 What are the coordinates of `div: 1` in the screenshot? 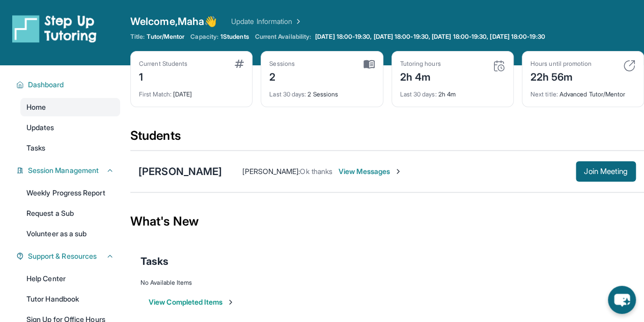 It's located at (163, 76).